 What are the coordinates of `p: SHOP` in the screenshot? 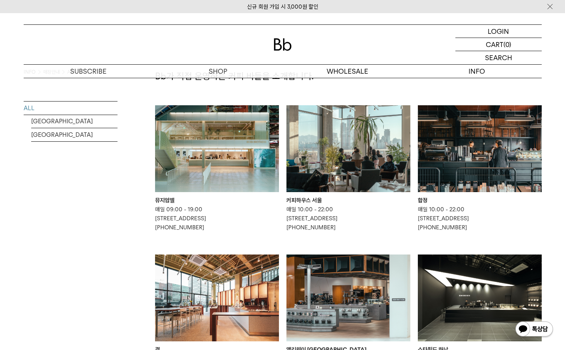 It's located at (218, 71).